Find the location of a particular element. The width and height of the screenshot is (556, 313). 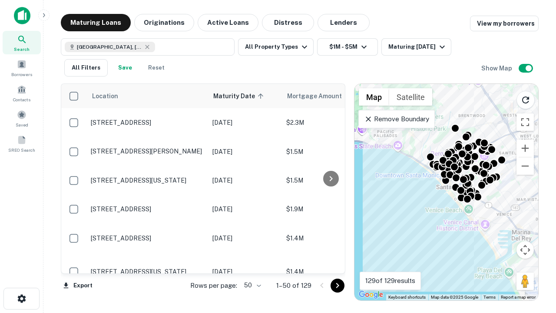

button: Zoom in is located at coordinates (526, 148).